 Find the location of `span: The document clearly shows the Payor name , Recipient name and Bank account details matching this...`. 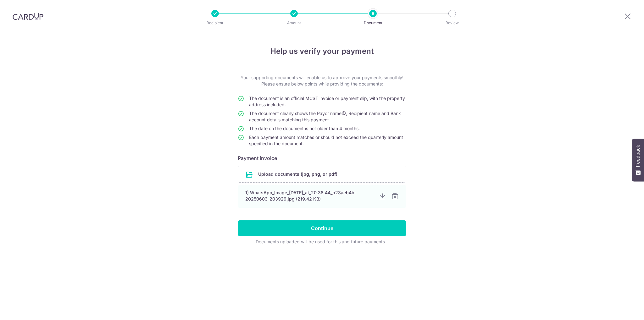

span: The document clearly shows the Payor name , Recipient name and Bank account details matching this... is located at coordinates (325, 116).